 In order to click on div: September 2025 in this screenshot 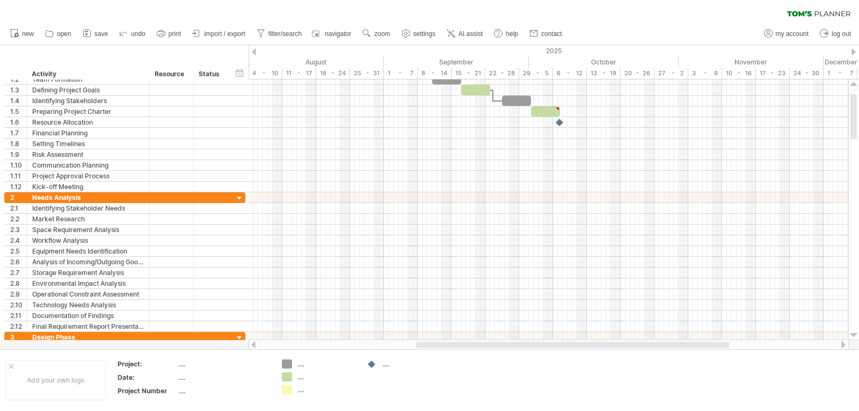, I will do `click(456, 62)`.